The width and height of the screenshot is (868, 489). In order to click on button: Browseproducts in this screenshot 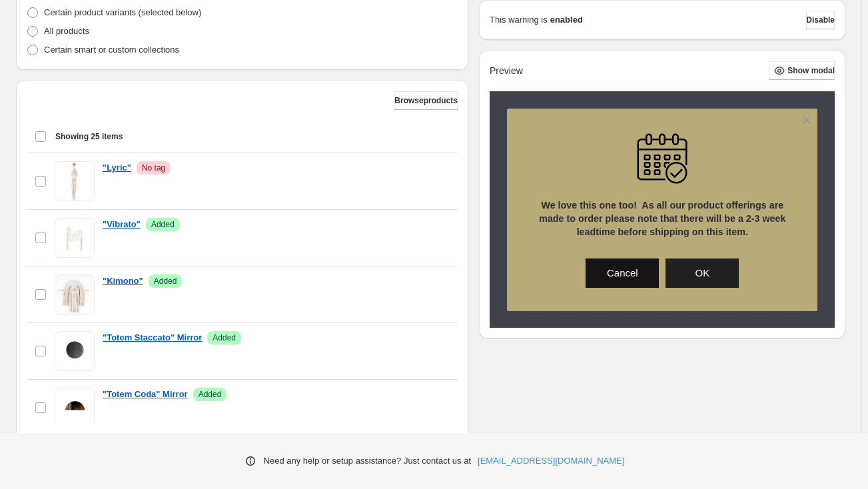, I will do `click(426, 100)`.